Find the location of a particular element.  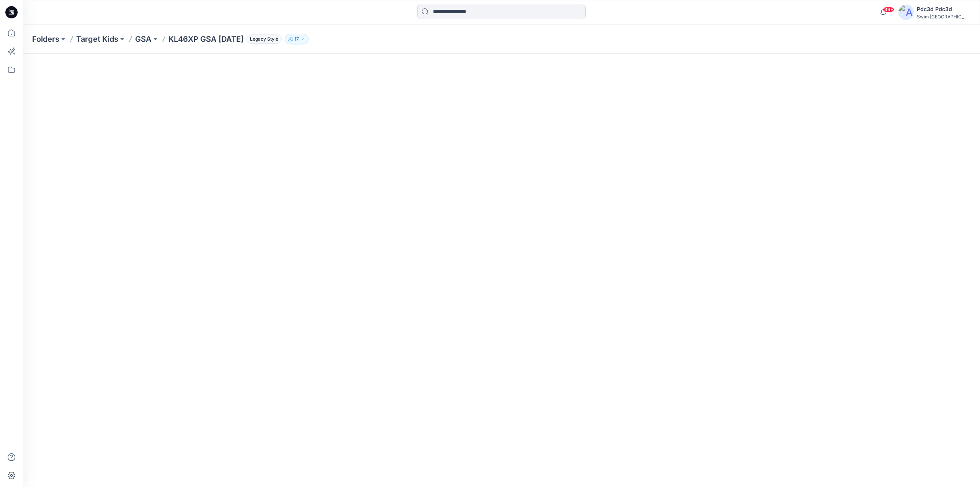

p: Target Kids is located at coordinates (97, 39).